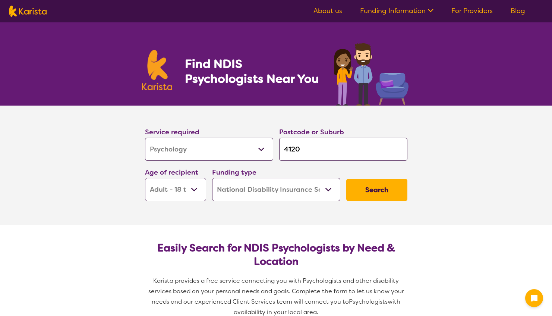  What do you see at coordinates (518, 11) in the screenshot?
I see `a: Blog` at bounding box center [518, 11].